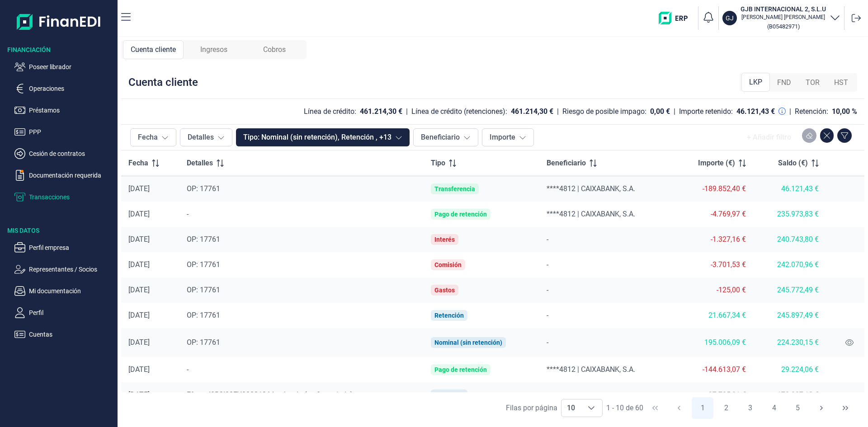 The width and height of the screenshot is (868, 427). I want to click on div: 10,00 %, so click(844, 112).